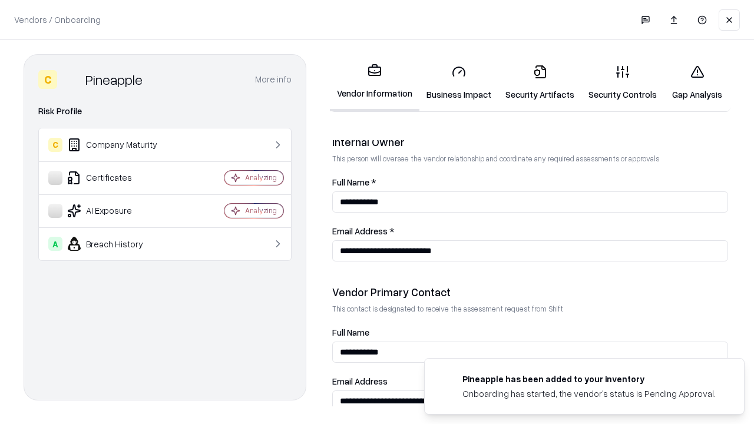 The width and height of the screenshot is (754, 424). I want to click on div: Internal Owner, so click(530, 142).